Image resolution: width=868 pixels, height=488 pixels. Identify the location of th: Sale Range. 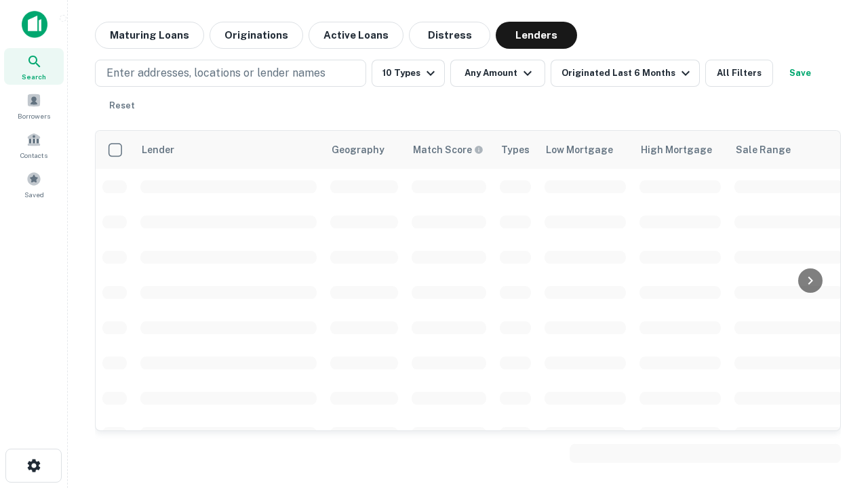
(789, 150).